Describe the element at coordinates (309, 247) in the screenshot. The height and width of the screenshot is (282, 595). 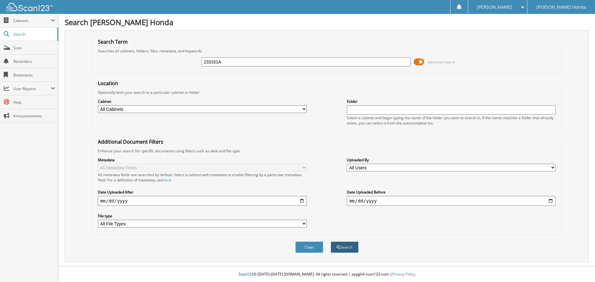
I see `button: Clear` at that location.